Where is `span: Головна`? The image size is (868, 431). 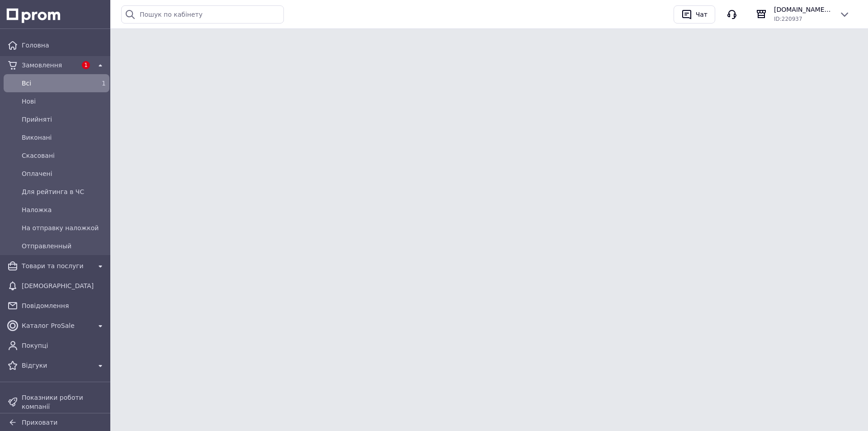
span: Головна is located at coordinates (64, 45).